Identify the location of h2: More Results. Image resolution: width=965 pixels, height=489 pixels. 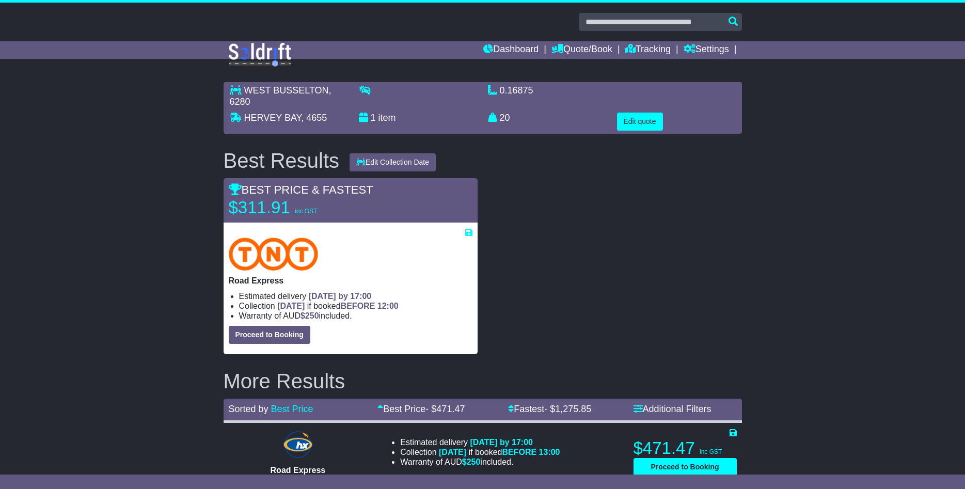
(483, 381).